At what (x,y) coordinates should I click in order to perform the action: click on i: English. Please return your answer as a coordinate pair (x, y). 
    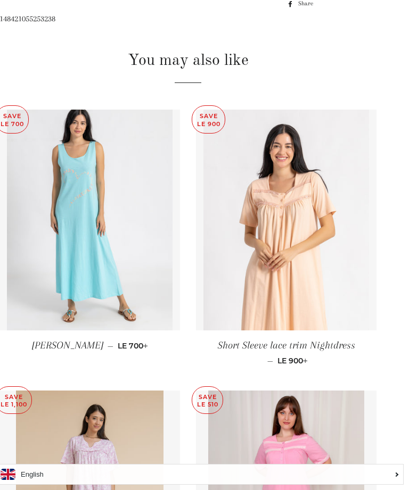
    Looking at the image, I should click on (32, 474).